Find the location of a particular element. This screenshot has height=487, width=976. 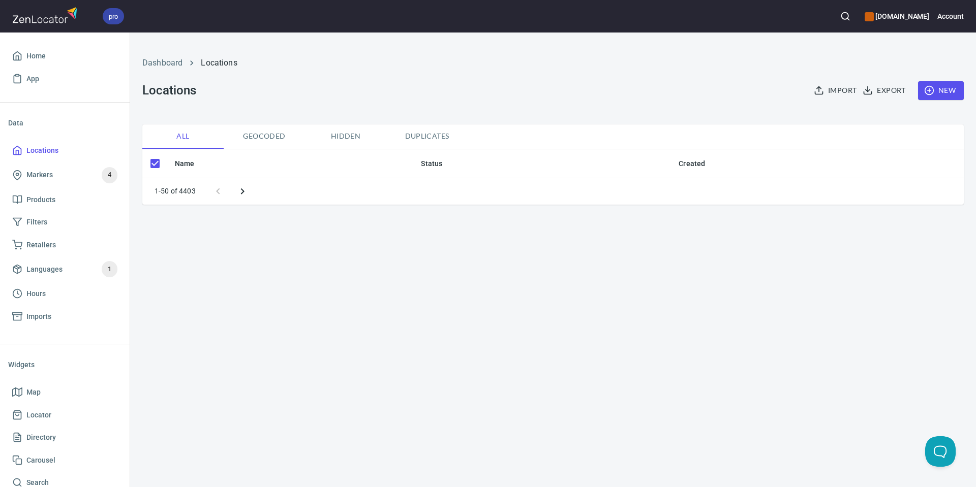

span: New is located at coordinates (941, 90).